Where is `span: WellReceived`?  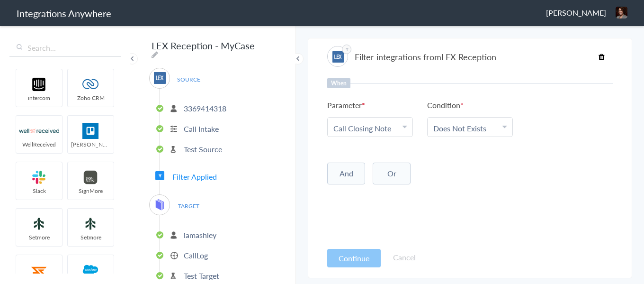
span: WellReceived is located at coordinates (39, 144).